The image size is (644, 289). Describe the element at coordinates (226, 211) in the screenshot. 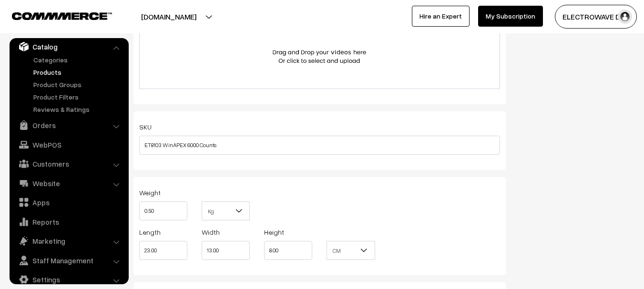

I see `span: Kg` at that location.